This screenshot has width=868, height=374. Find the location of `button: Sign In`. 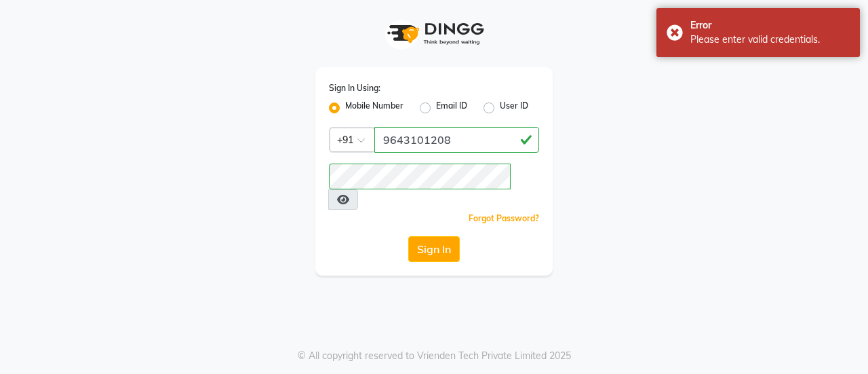

button: Sign In is located at coordinates (434, 249).